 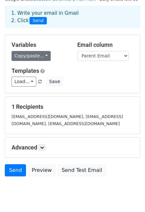 I want to click on a: Templates, so click(x=25, y=71).